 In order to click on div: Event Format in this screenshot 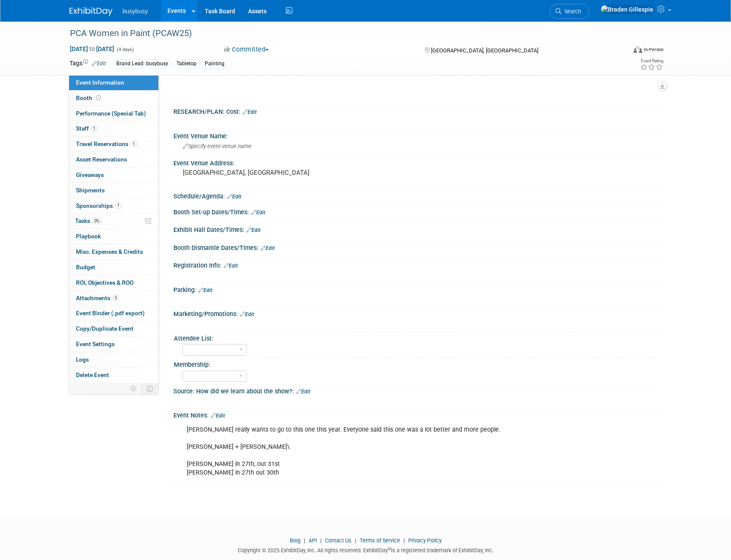, I will do `click(619, 51)`.